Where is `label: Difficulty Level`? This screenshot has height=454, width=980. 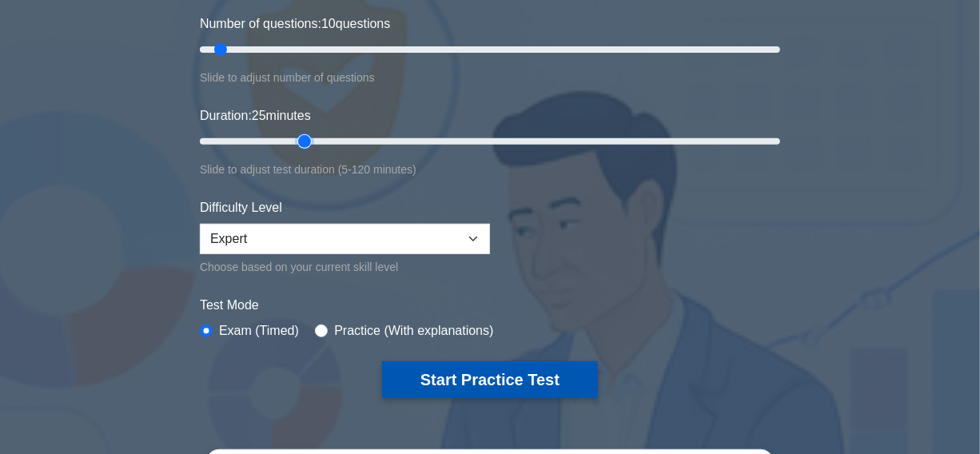 label: Difficulty Level is located at coordinates (241, 207).